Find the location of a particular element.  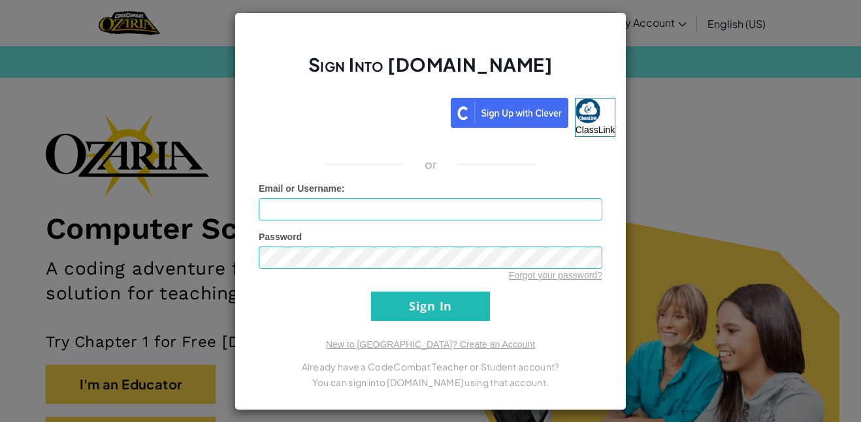

a: Forgot your password? is located at coordinates (555, 276).